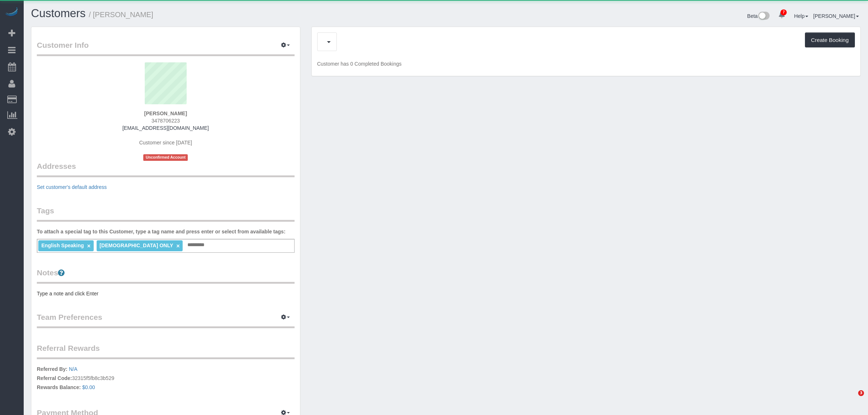 This screenshot has width=868, height=415. Describe the element at coordinates (165, 275) in the screenshot. I see `legend: Notes` at that location.